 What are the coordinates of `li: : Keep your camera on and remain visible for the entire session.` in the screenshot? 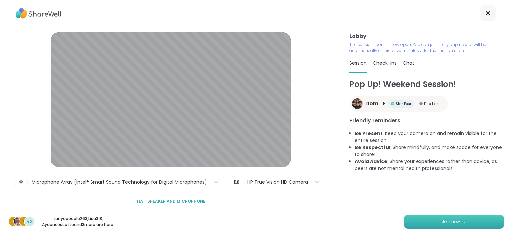 It's located at (429, 137).